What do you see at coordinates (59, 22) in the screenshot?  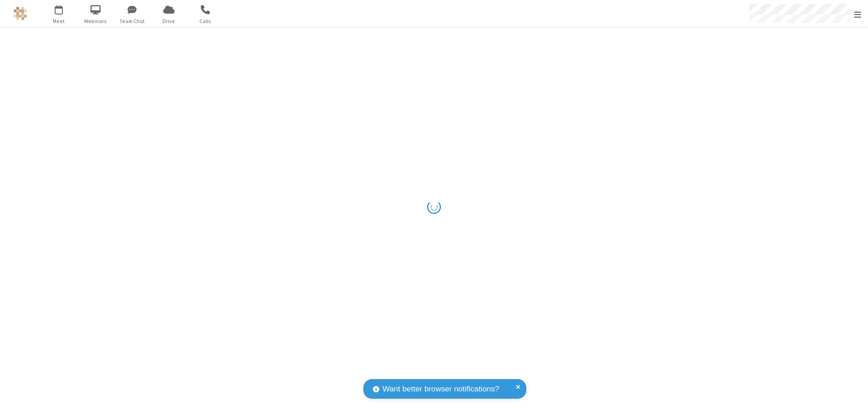 I see `span: Meet` at bounding box center [59, 22].